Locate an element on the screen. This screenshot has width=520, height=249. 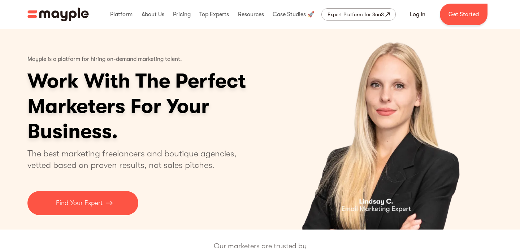
div: Resources is located at coordinates (251, 14).